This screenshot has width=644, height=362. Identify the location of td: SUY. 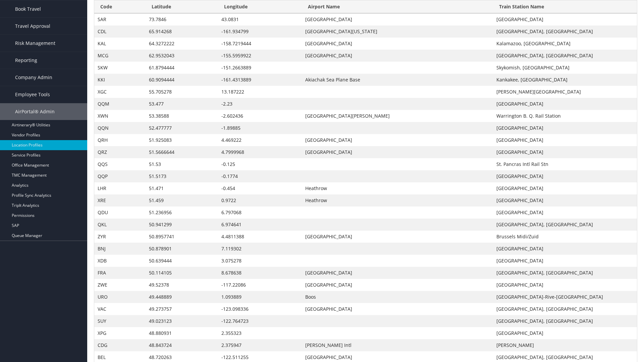
(119, 321).